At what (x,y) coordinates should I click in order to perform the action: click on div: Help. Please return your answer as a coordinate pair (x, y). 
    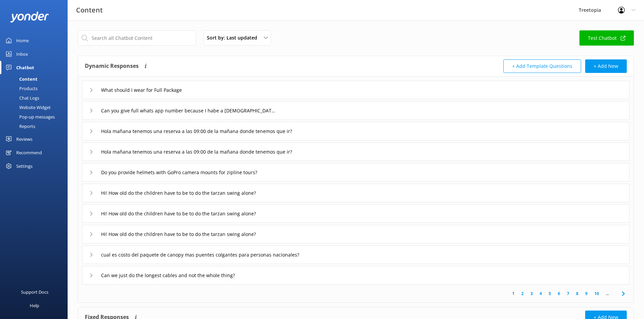
    Looking at the image, I should click on (35, 306).